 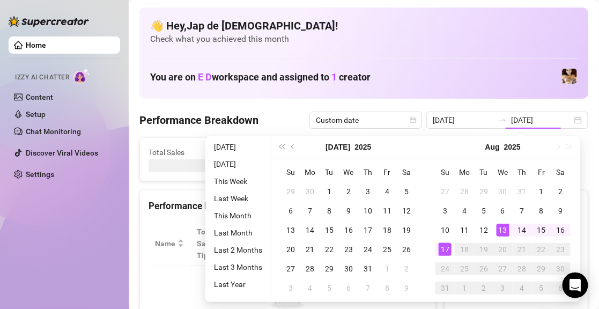 I want to click on img: AI Chatter, so click(x=82, y=76).